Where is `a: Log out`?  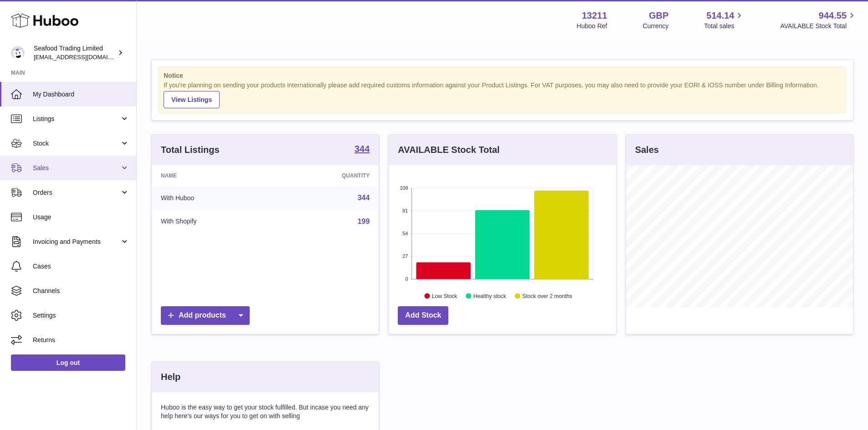
a: Log out is located at coordinates (68, 362).